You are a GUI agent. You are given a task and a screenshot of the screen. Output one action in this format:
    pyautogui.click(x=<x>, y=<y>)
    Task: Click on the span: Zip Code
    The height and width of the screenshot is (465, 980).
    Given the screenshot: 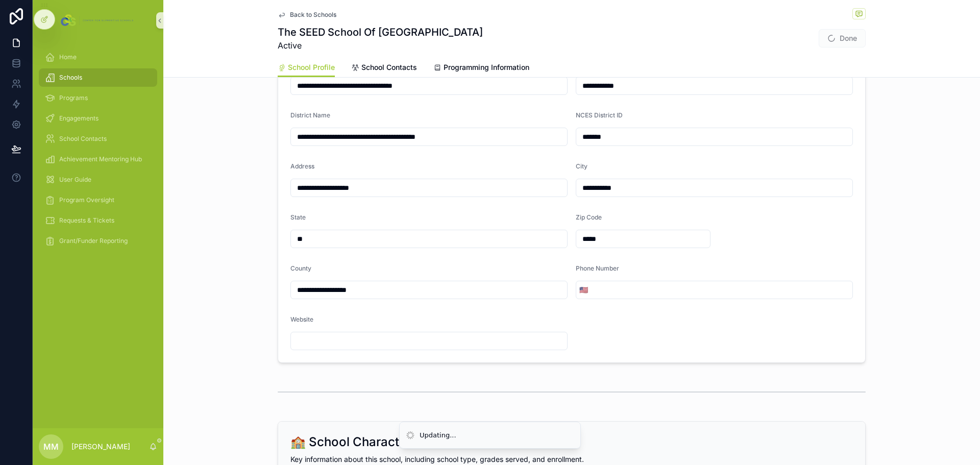 What is the action you would take?
    pyautogui.click(x=588, y=217)
    